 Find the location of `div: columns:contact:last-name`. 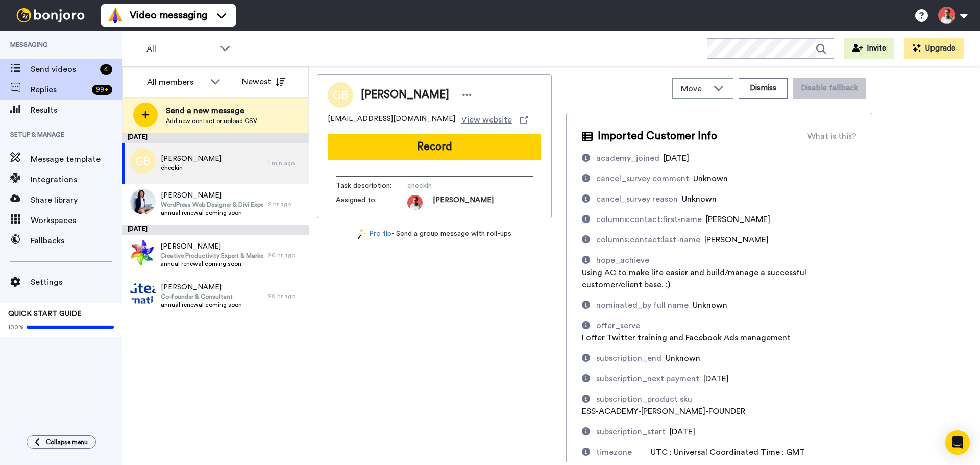

div: columns:contact:last-name is located at coordinates (648, 240).